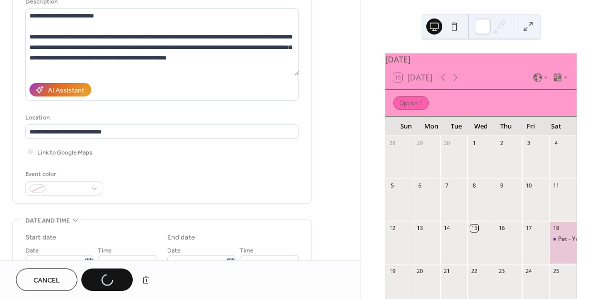 The width and height of the screenshot is (601, 299). What do you see at coordinates (474, 185) in the screenshot?
I see `div: 8` at bounding box center [474, 185].